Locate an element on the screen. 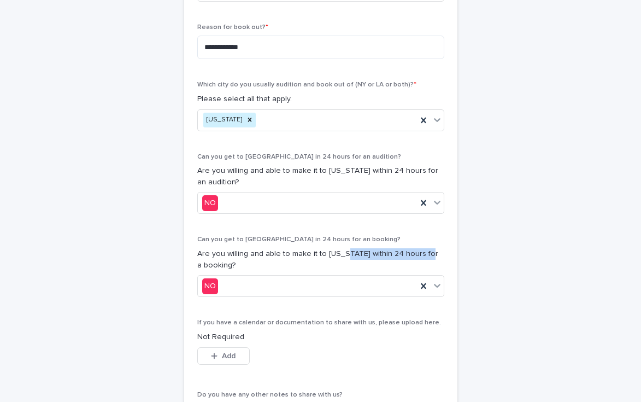 This screenshot has width=641, height=402. span: Which city do you usually audition and book out of (NY or LA or both)? is located at coordinates (307, 85).